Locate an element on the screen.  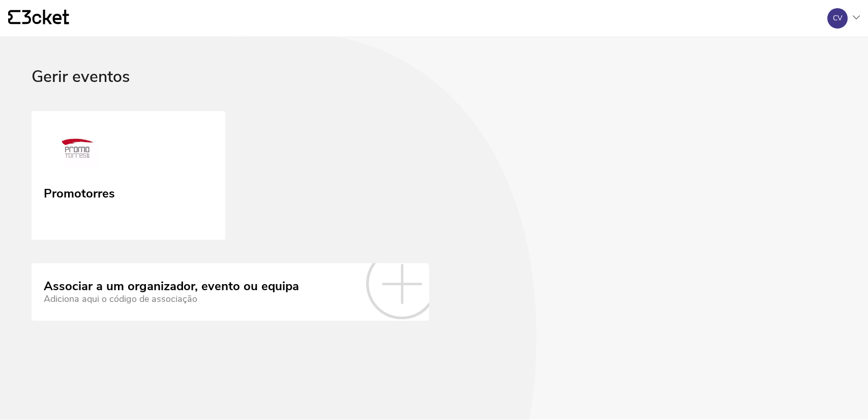
div: Associar a um organizador, evento ou equipa is located at coordinates (171, 287).